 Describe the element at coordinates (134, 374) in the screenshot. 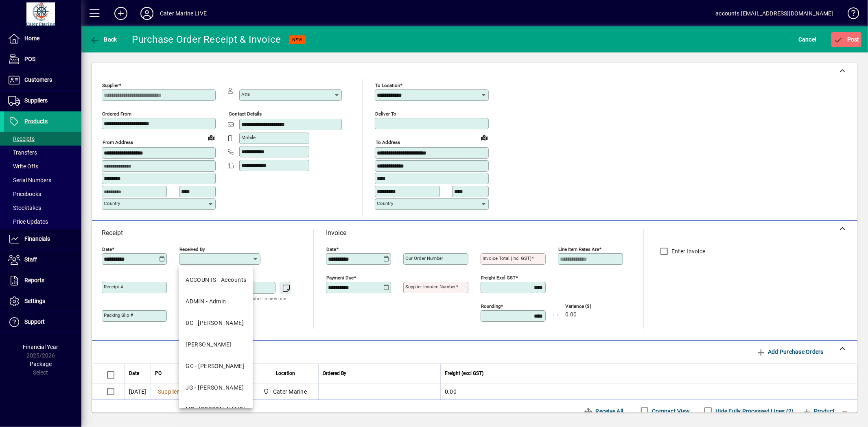

I see `span: Date` at that location.